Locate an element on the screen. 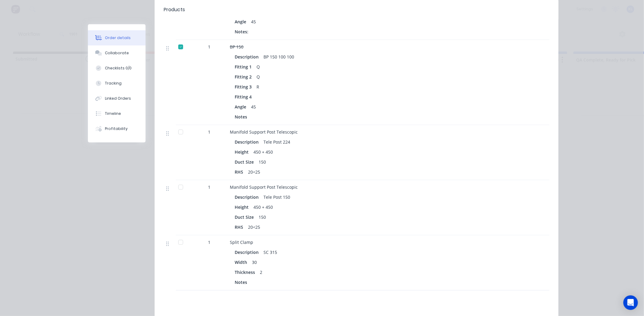  div: Tele Post 224 is located at coordinates (277, 142).